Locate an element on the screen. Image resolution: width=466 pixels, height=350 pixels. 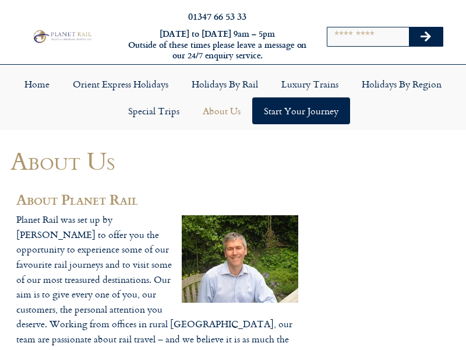
a: About Us is located at coordinates (221, 111).